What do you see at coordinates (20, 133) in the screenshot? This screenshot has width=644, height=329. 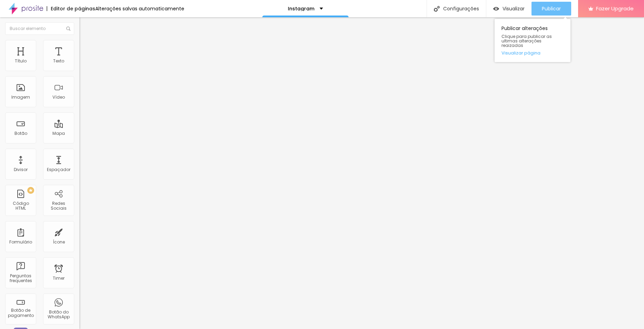 I see `div: Botão` at bounding box center [20, 133].